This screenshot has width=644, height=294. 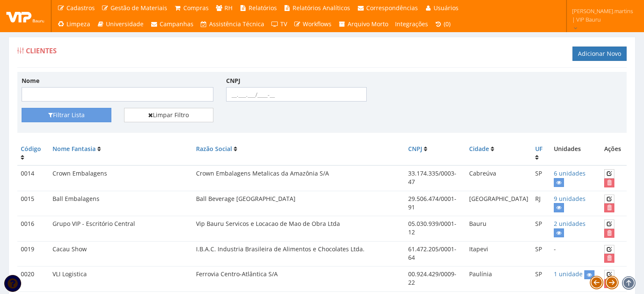 What do you see at coordinates (479, 149) in the screenshot?
I see `a: Cidade` at bounding box center [479, 149].